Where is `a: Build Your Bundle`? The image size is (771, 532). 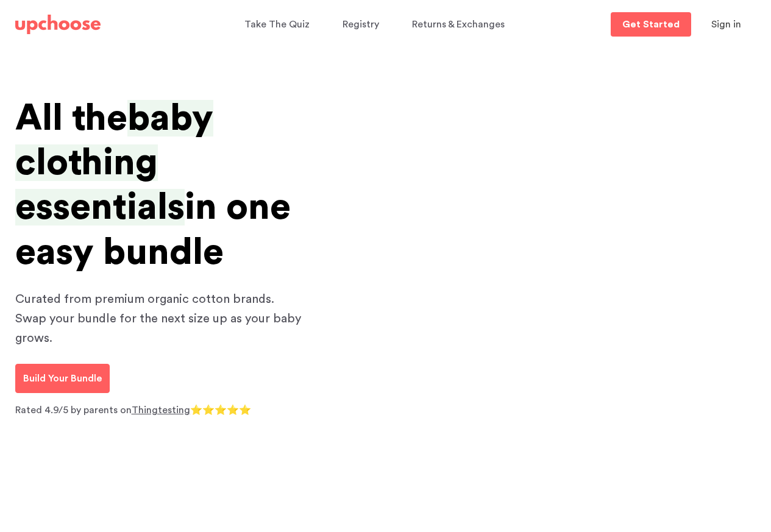 a: Build Your Bundle is located at coordinates (62, 378).